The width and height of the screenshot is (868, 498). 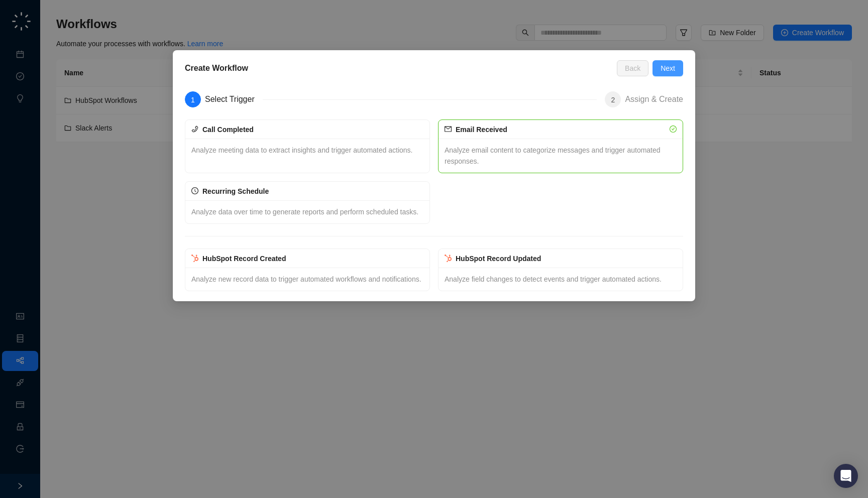 What do you see at coordinates (672, 129) in the screenshot?
I see `span: check-circle` at bounding box center [672, 129].